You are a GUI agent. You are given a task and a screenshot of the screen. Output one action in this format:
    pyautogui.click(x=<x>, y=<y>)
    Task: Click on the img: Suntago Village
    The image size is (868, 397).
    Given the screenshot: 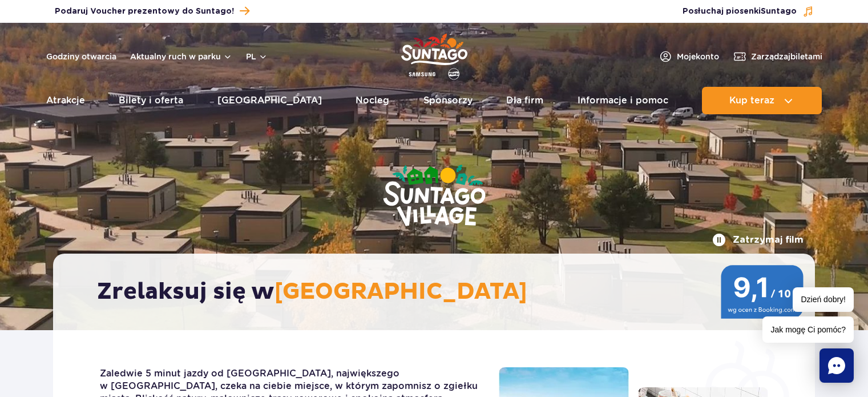 What is the action you would take?
    pyautogui.click(x=434, y=196)
    